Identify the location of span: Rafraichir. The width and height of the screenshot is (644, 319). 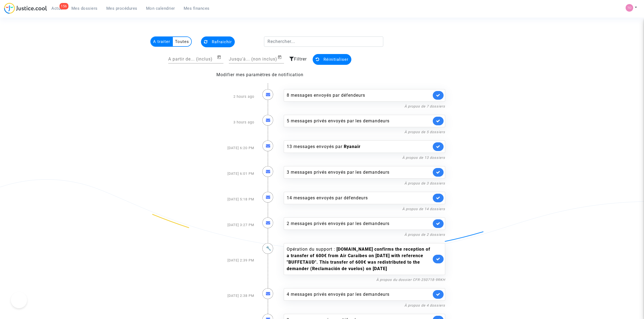
(222, 42).